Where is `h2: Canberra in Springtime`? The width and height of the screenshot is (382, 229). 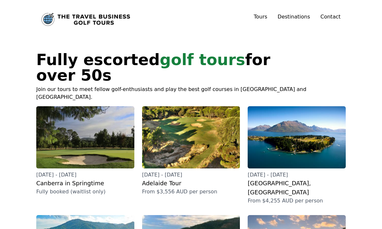 h2: Canberra in Springtime is located at coordinates (85, 183).